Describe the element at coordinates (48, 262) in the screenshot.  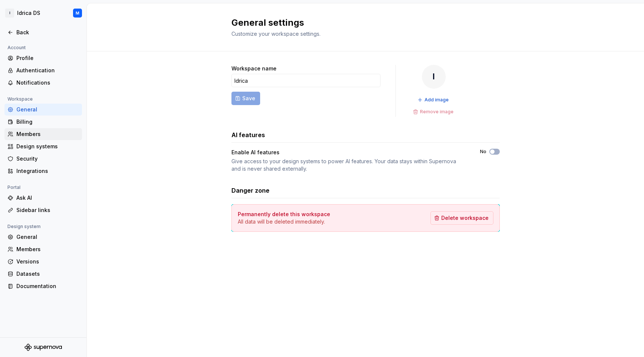
I see `div: Versions` at that location.